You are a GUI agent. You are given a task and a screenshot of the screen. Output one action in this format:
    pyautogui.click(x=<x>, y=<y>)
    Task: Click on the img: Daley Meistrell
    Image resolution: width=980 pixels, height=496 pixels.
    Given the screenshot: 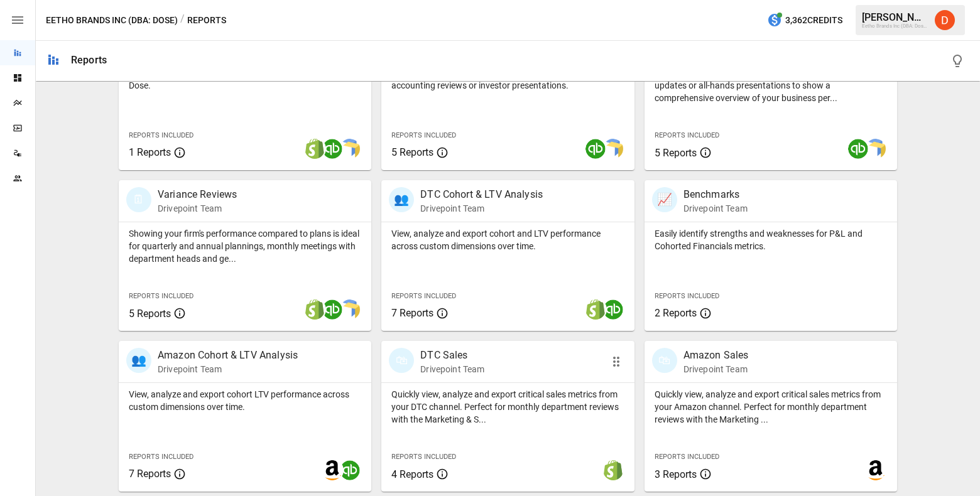 What is the action you would take?
    pyautogui.click(x=945, y=20)
    